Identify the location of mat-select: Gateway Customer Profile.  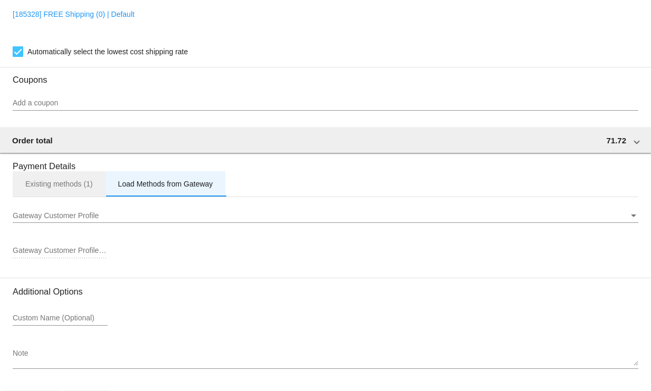
(325, 216).